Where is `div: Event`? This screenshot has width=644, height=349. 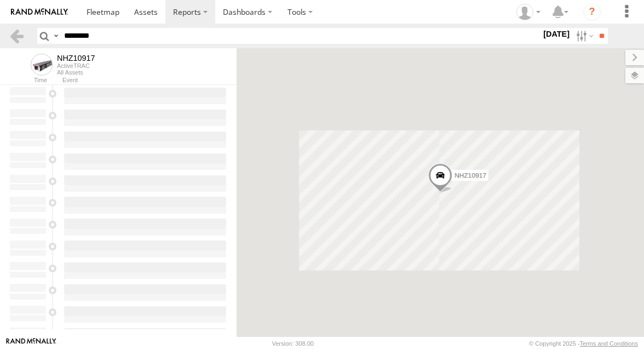
div: Event is located at coordinates (149, 81).